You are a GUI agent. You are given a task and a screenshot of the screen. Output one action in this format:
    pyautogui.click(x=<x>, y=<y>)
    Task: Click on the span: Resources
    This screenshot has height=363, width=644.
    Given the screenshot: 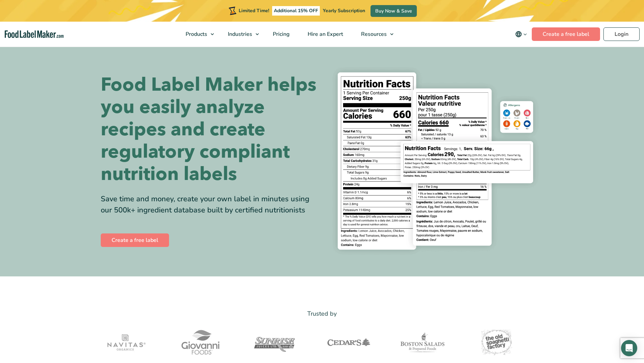 What is the action you would take?
    pyautogui.click(x=373, y=34)
    